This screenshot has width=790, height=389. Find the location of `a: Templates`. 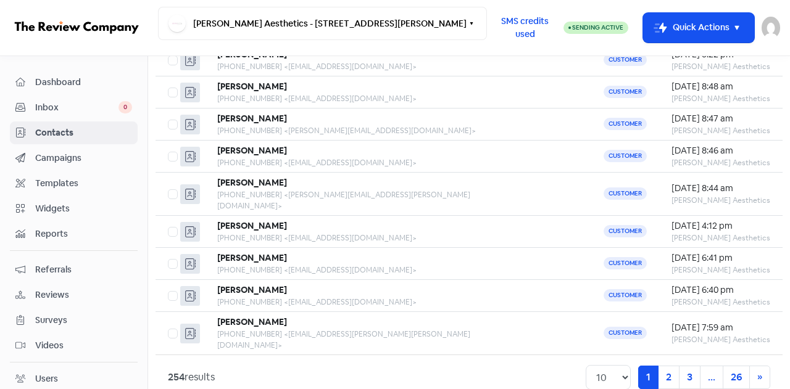

a: Templates is located at coordinates (73, 183).